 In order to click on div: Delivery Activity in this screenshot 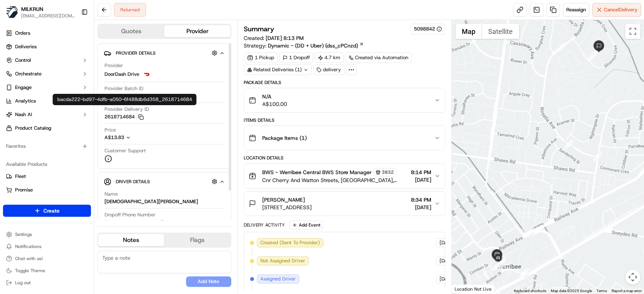, I will do `click(265, 226)`.